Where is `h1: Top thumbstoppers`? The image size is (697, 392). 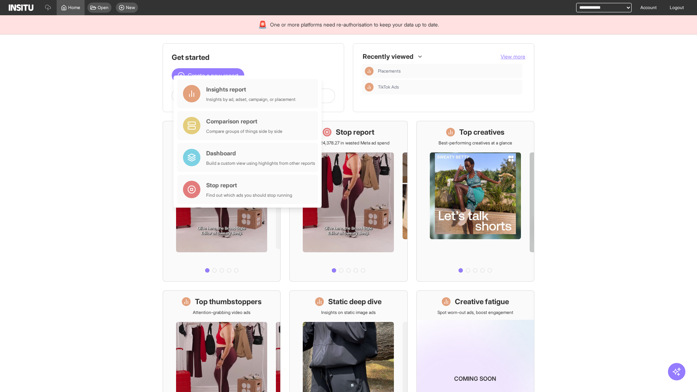 h1: Top thumbstoppers is located at coordinates (228, 302).